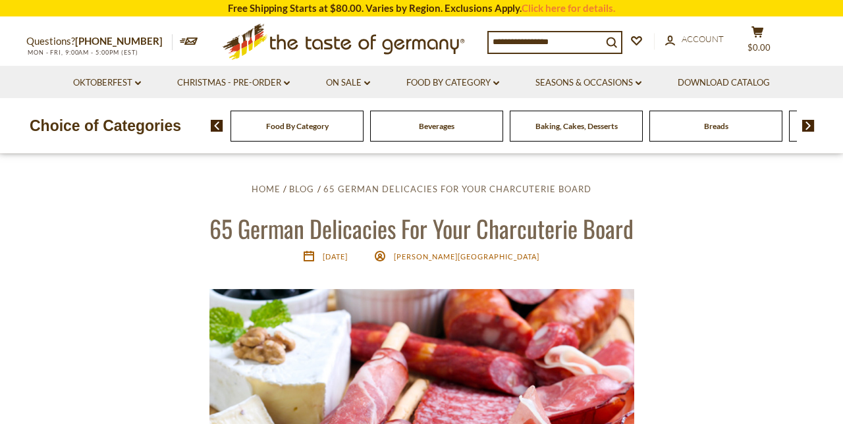 This screenshot has height=424, width=843. What do you see at coordinates (588, 83) in the screenshot?
I see `a: Seasons & Occasions` at bounding box center [588, 83].